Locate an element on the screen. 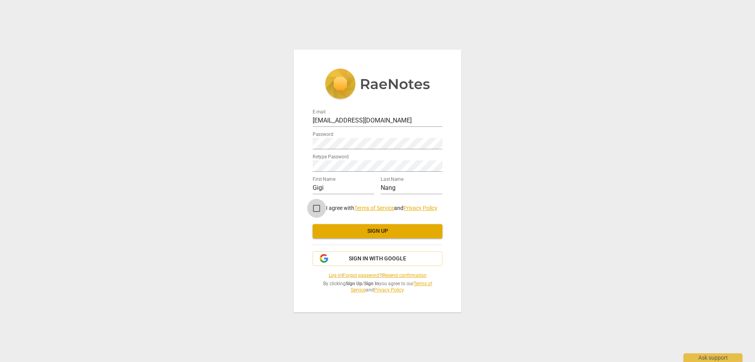 This screenshot has width=755, height=362. a: Log in is located at coordinates (335, 275).